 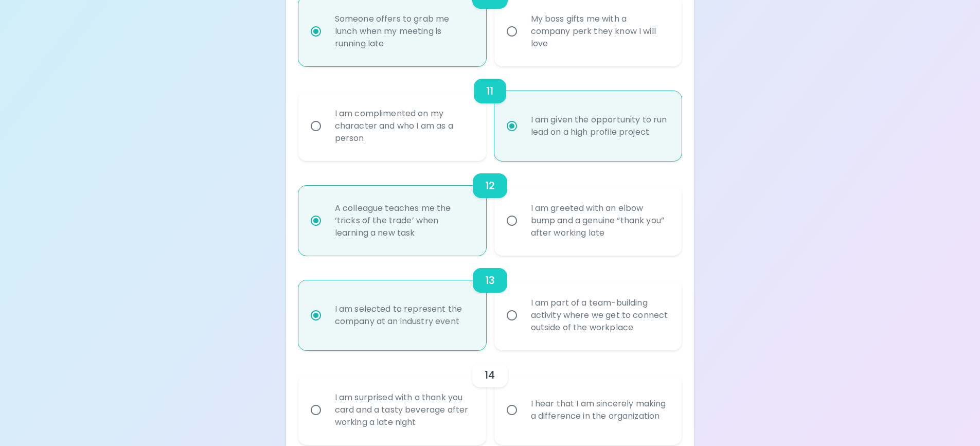 What do you see at coordinates (404, 31) in the screenshot?
I see `div: Someone offers to grab me lunch when my meeting is running late` at bounding box center [404, 31].